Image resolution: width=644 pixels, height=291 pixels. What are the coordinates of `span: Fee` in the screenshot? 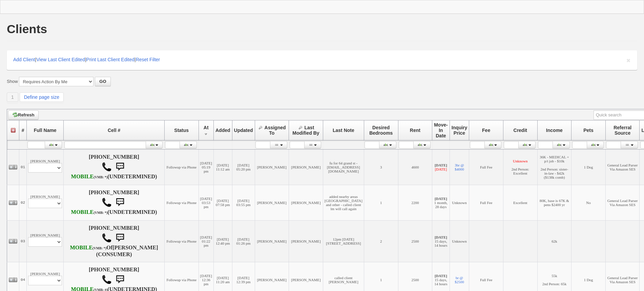 It's located at (486, 130).